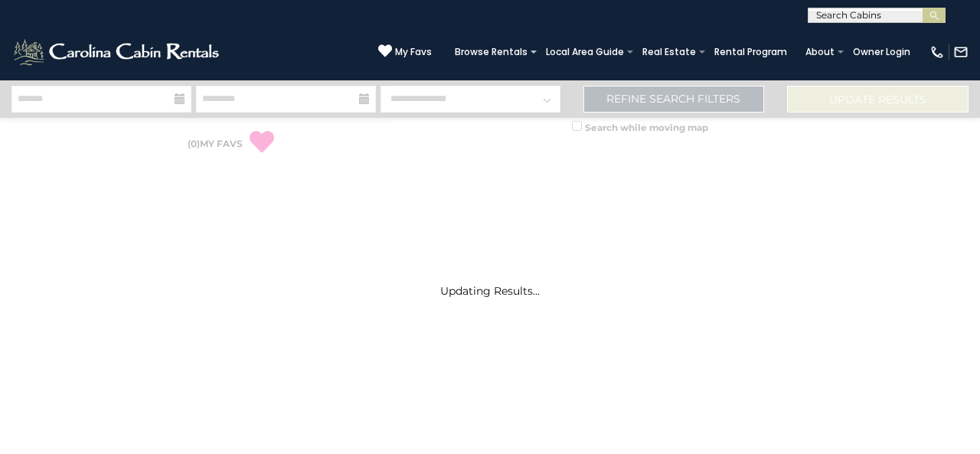 The image size is (980, 454). Describe the element at coordinates (414, 52) in the screenshot. I see `span: My Favs` at that location.